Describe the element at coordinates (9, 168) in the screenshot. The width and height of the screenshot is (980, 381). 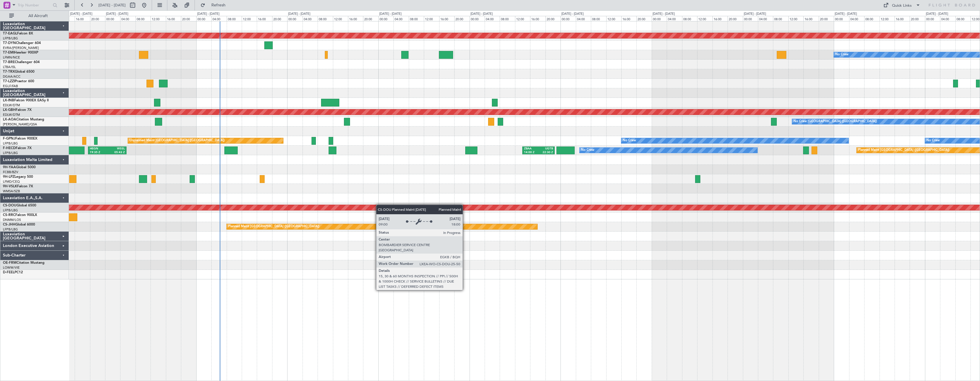
I see `span: 9H-YAA` at that location.